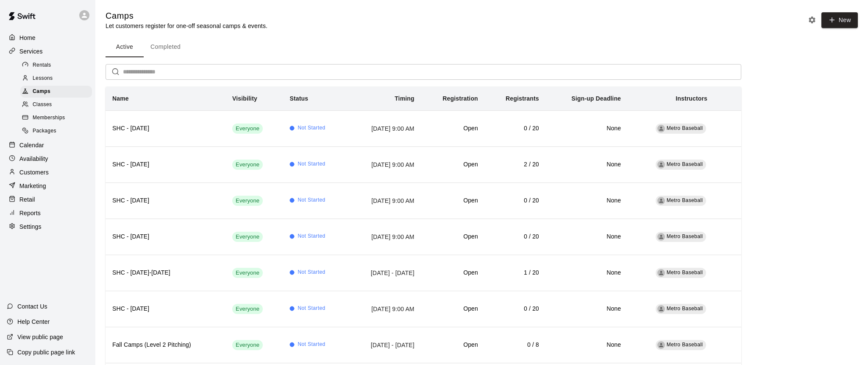  I want to click on div: Marketing, so click(48, 186).